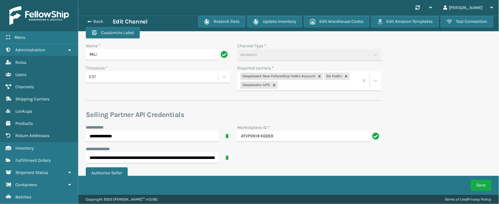  Describe the element at coordinates (26, 185) in the screenshot. I see `span: Containers` at that location.